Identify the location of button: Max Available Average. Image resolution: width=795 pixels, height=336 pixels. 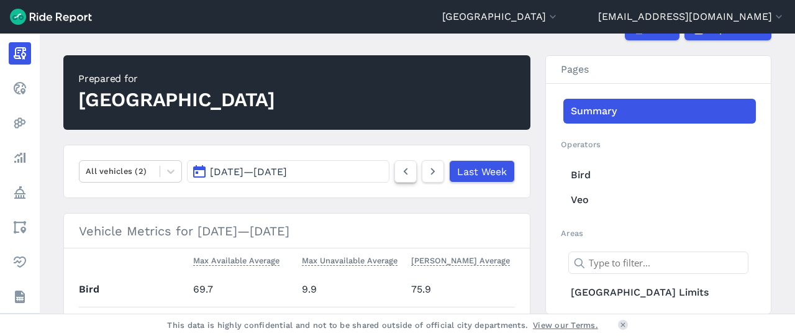
(236, 261).